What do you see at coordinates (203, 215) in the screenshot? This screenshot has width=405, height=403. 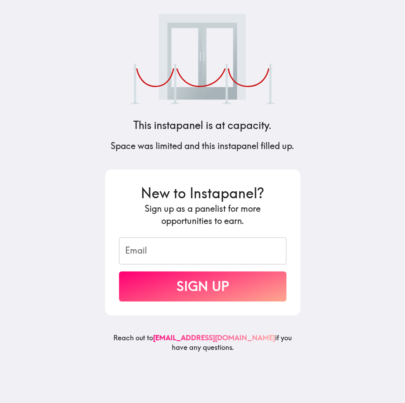 I see `h5: Sign up as a panelist for more opportunities to earn.` at bounding box center [203, 215].